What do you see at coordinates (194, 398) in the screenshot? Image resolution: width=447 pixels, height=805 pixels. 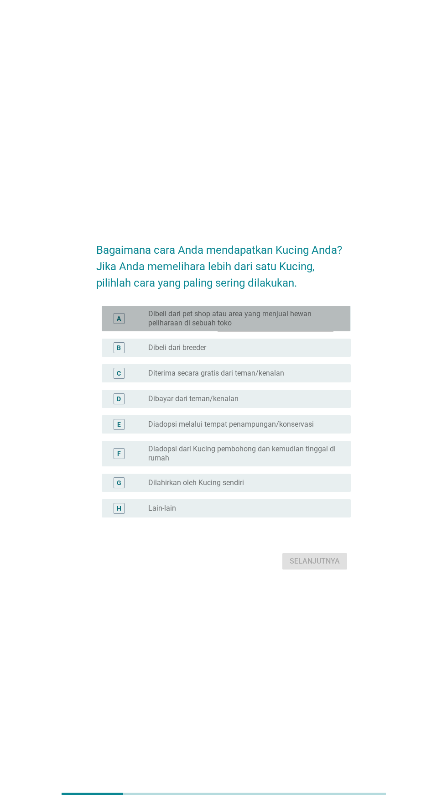 I see `font: Dibayar dari teman/kenalan` at bounding box center [194, 398].